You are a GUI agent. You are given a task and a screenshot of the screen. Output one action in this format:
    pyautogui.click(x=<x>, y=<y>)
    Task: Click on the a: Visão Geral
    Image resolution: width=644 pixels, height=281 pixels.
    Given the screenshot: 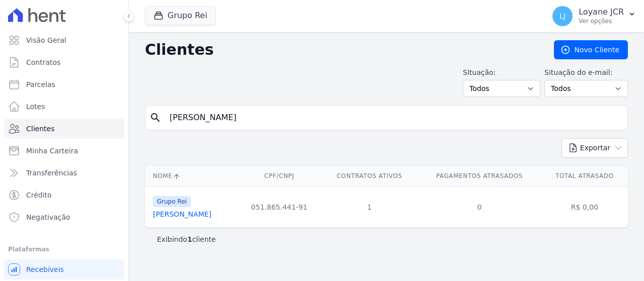 What is the action you would take?
    pyautogui.click(x=64, y=40)
    